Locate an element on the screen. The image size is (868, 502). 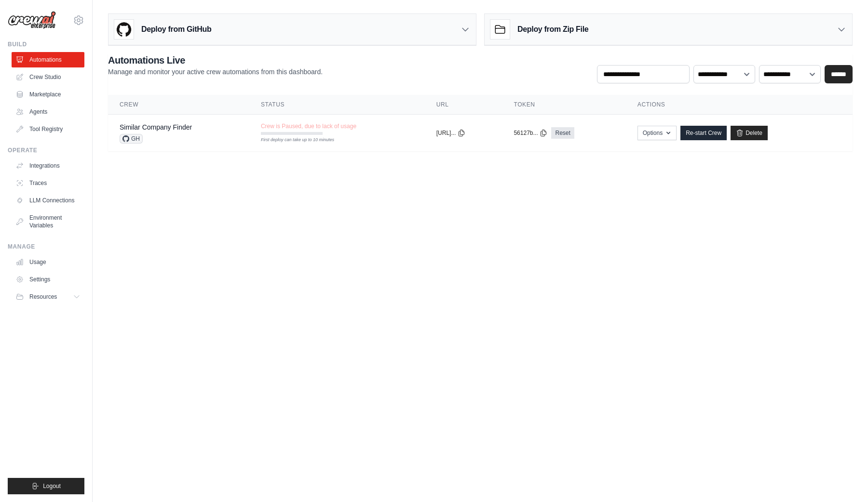
a: Usage is located at coordinates (48, 262).